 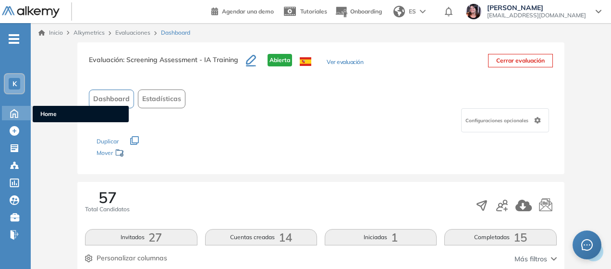 What do you see at coordinates (89, 32) in the screenshot?
I see `span: Alkymetrics` at bounding box center [89, 32].